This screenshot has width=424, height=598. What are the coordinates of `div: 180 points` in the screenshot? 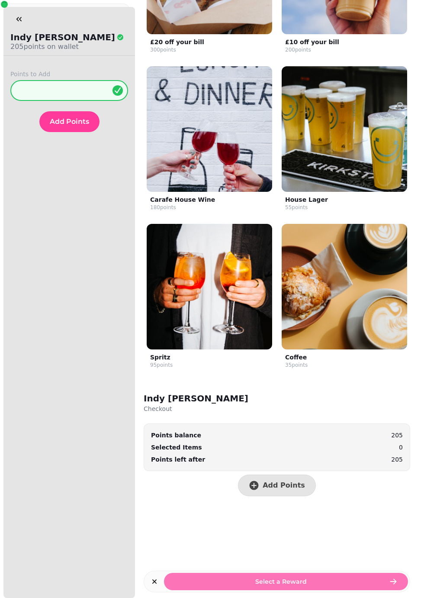 It's located at (163, 207).